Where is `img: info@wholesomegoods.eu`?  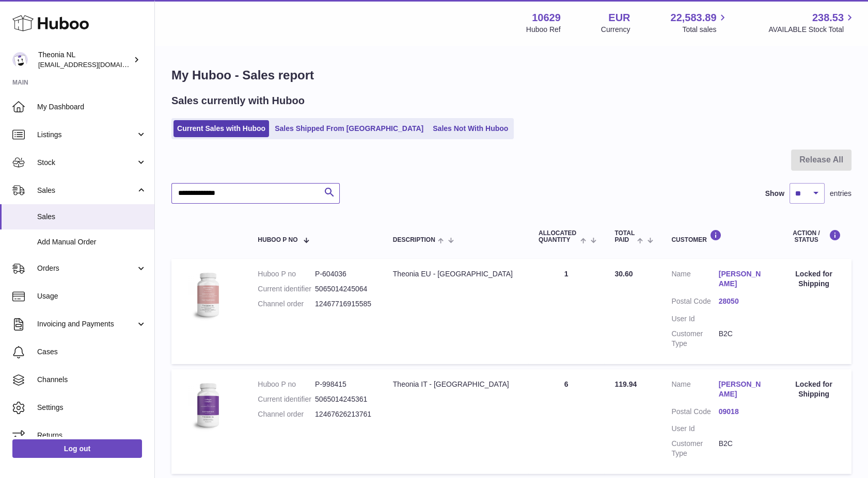
img: info@wholesomegoods.eu is located at coordinates (20, 59).